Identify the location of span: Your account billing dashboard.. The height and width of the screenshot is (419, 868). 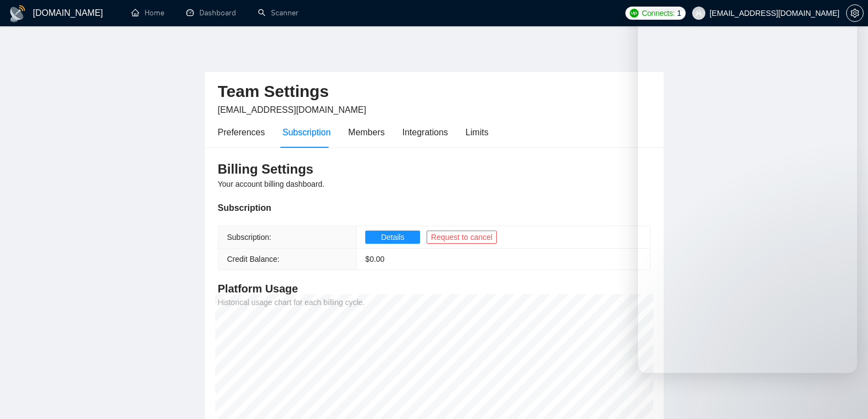
(271, 184).